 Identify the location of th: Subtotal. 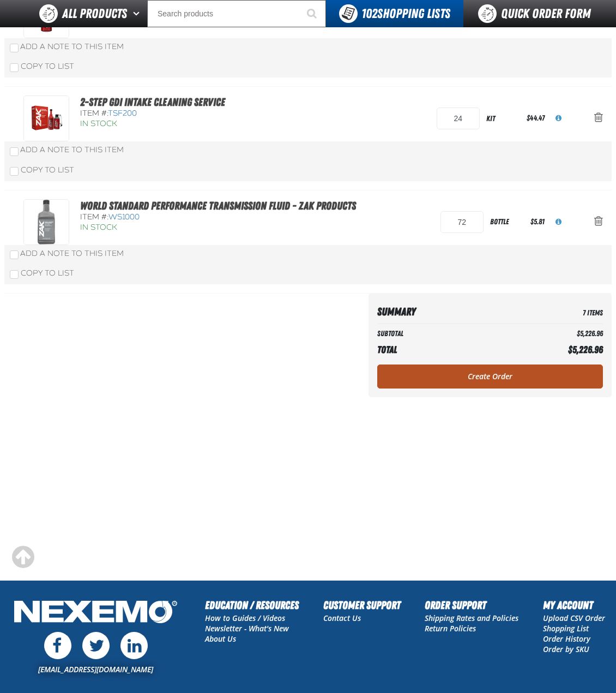
(436, 334).